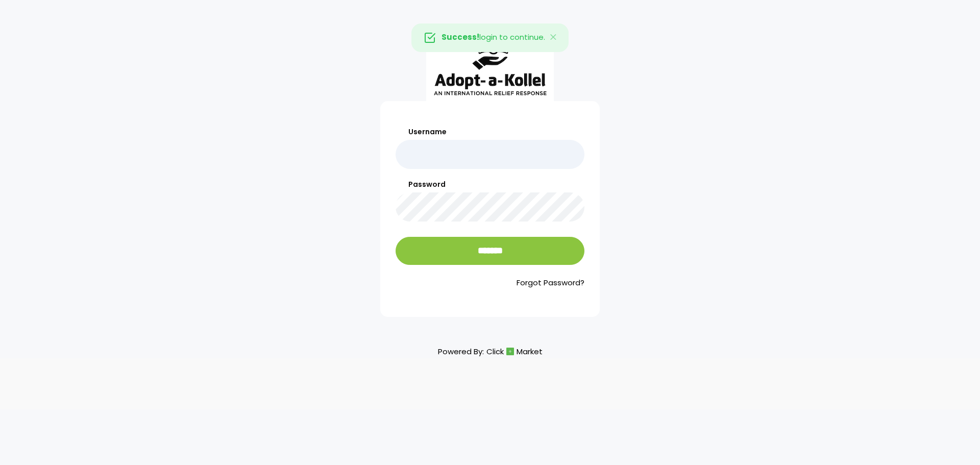 This screenshot has height=465, width=980. What do you see at coordinates (490, 64) in the screenshot?
I see `img: aak_logo_sm.jpeg` at bounding box center [490, 64].